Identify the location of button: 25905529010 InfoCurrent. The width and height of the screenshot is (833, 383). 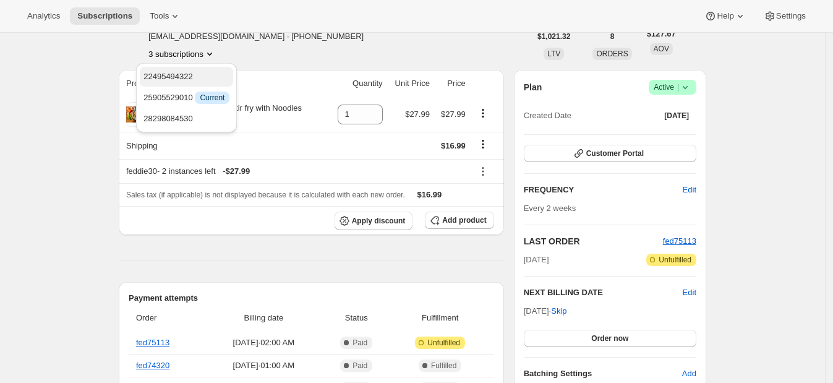
(186, 98).